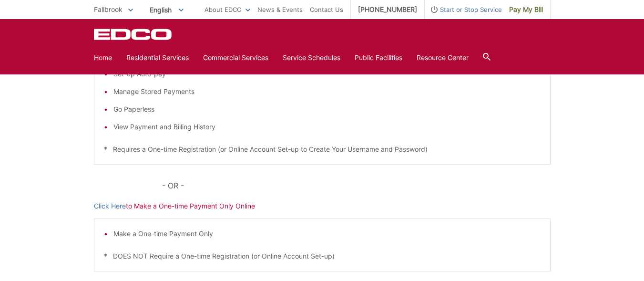 Image resolution: width=644 pixels, height=281 pixels. What do you see at coordinates (108, 9) in the screenshot?
I see `span: Fallbrook` at bounding box center [108, 9].